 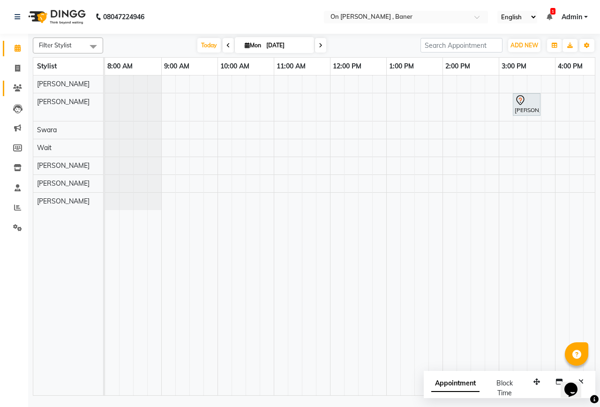 What do you see at coordinates (44, 148) in the screenshot?
I see `span: Wait` at bounding box center [44, 148].